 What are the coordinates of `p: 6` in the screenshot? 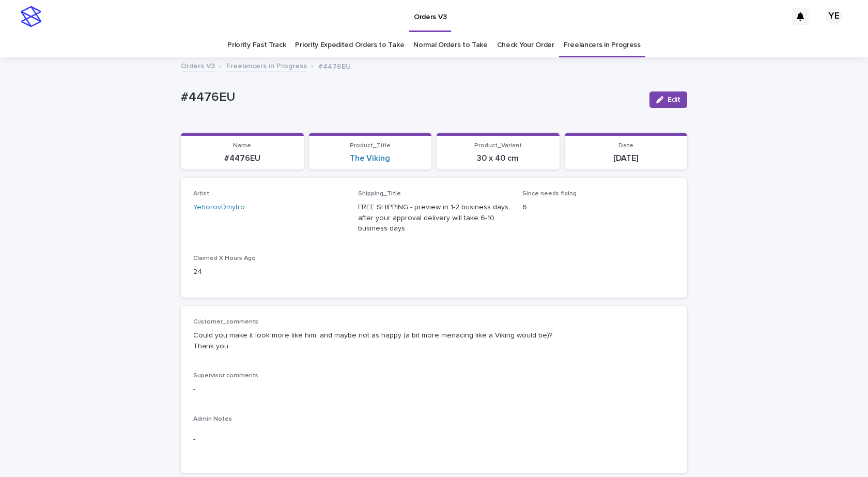 It's located at (598, 208).